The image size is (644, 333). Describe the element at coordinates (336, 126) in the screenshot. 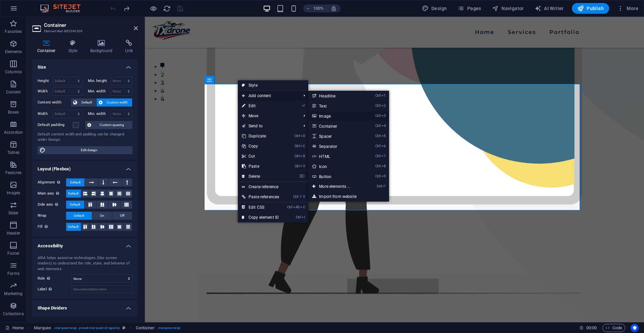

I see `a: Ctrl4Container` at that location.